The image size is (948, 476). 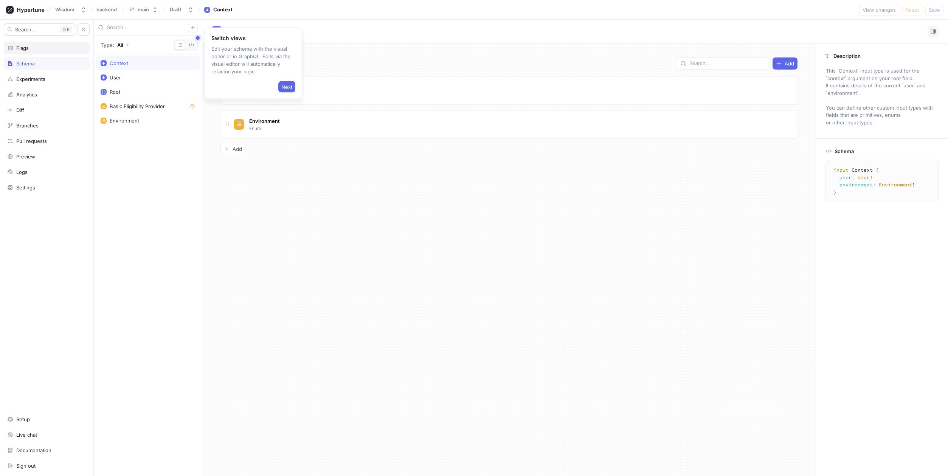 I want to click on p: Enum, so click(x=255, y=129).